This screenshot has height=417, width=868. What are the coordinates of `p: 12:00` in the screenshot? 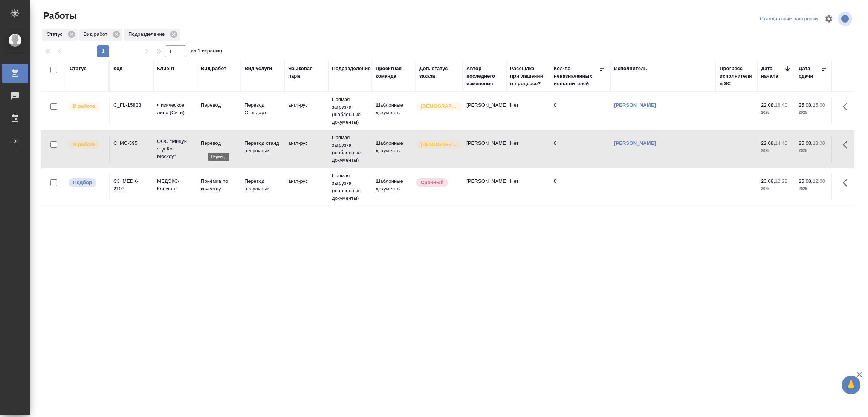 It's located at (819, 181).